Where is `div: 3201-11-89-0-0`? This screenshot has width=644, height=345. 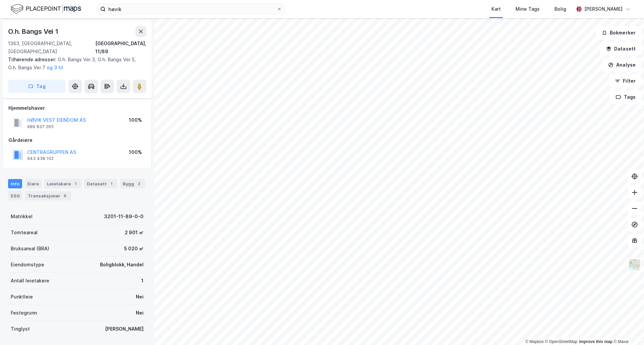 div: 3201-11-89-0-0 is located at coordinates (124, 217).